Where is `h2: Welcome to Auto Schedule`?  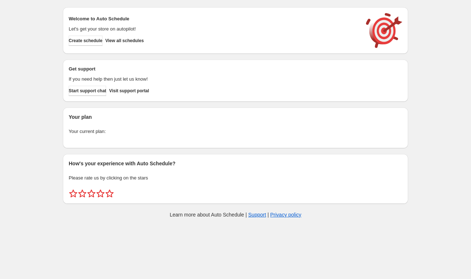 h2: Welcome to Auto Schedule is located at coordinates (214, 19).